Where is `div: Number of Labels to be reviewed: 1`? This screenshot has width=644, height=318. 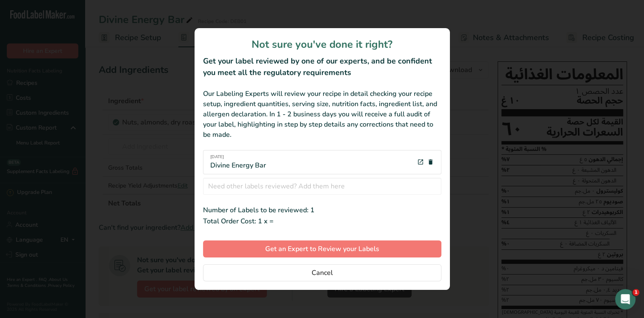
div: Number of Labels to be reviewed: 1 is located at coordinates (323, 210).